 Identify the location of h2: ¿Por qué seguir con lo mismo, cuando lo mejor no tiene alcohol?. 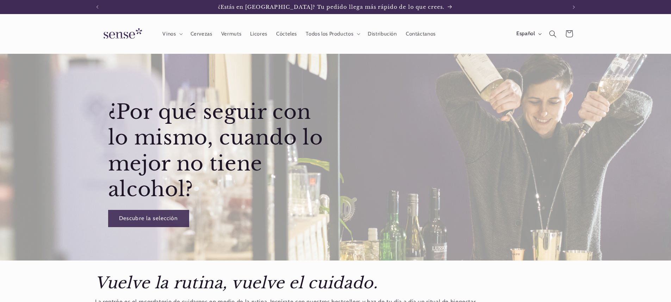
(221, 151).